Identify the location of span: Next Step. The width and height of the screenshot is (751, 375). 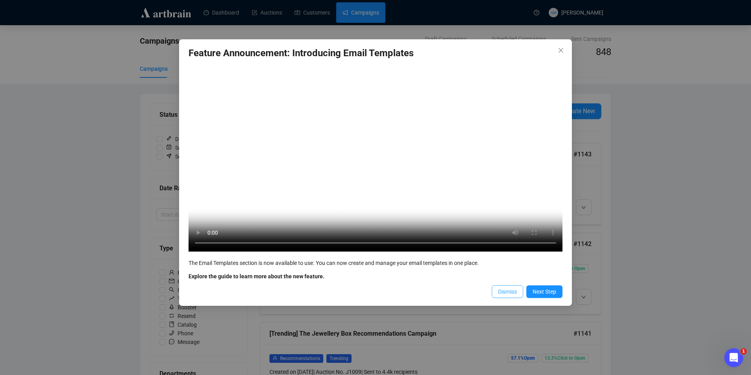
(544, 291).